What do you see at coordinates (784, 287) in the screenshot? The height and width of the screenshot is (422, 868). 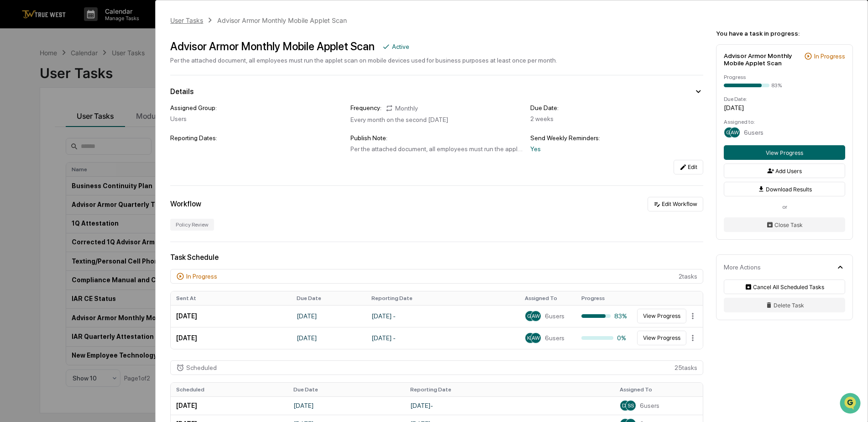 I see `button: Cancel All Scheduled Tasks` at bounding box center [784, 287].